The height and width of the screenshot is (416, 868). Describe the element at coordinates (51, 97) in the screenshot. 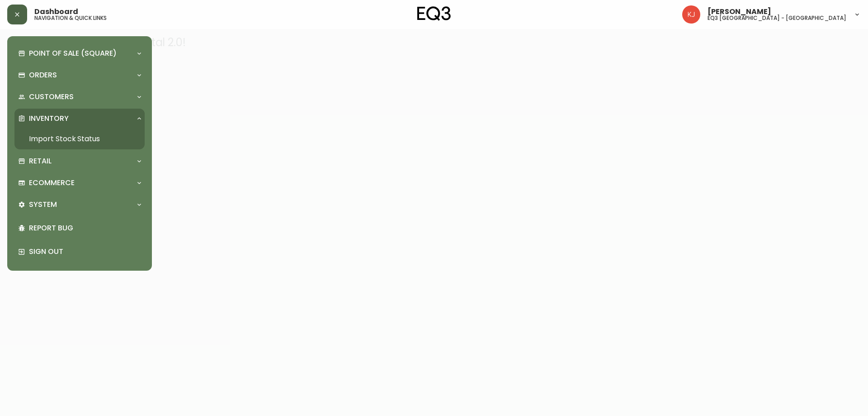

I see `p: Customers` at that location.